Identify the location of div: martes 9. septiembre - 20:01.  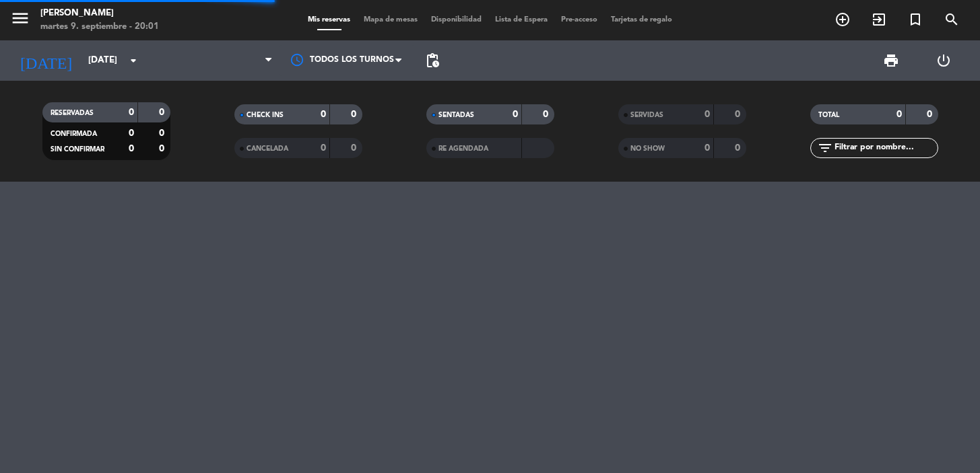
(100, 27).